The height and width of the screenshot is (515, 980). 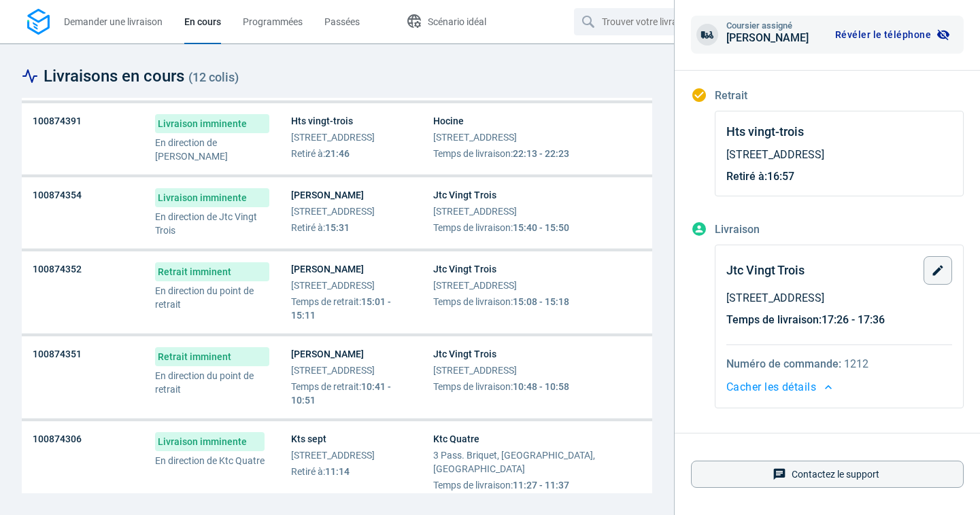 What do you see at coordinates (57, 354) in the screenshot?
I see `span: 100874351` at bounding box center [57, 354].